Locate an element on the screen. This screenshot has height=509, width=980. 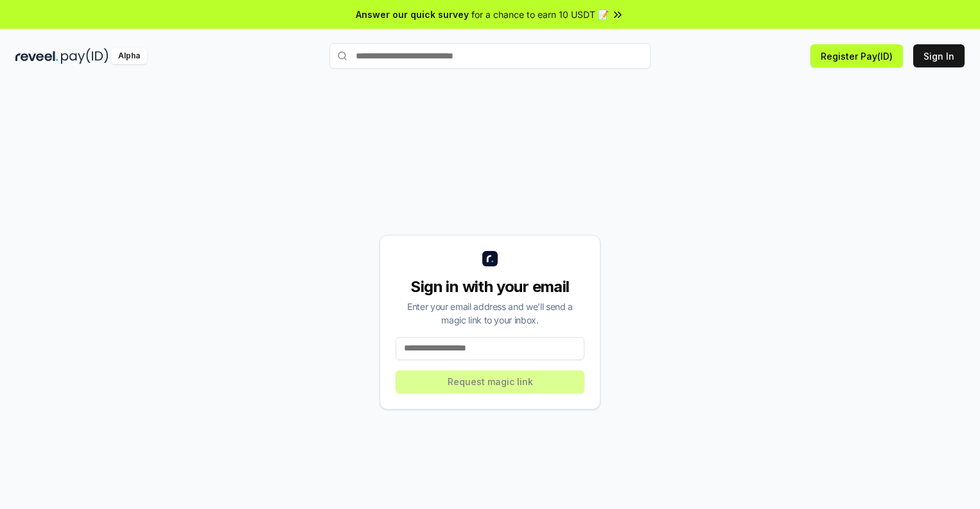
button: Register Pay(ID) is located at coordinates (857, 56).